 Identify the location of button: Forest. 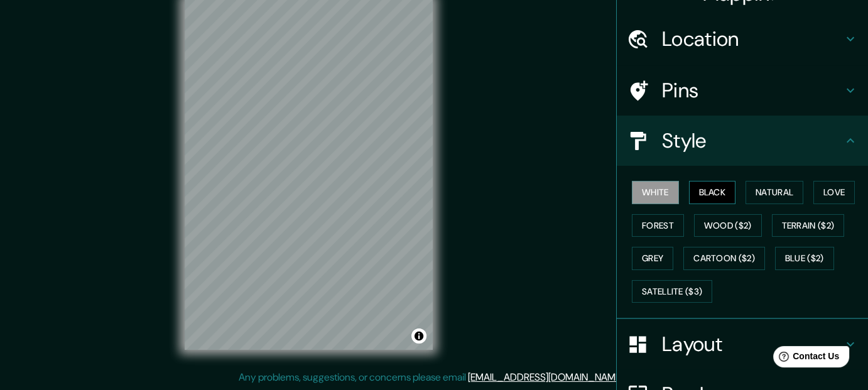
(658, 226).